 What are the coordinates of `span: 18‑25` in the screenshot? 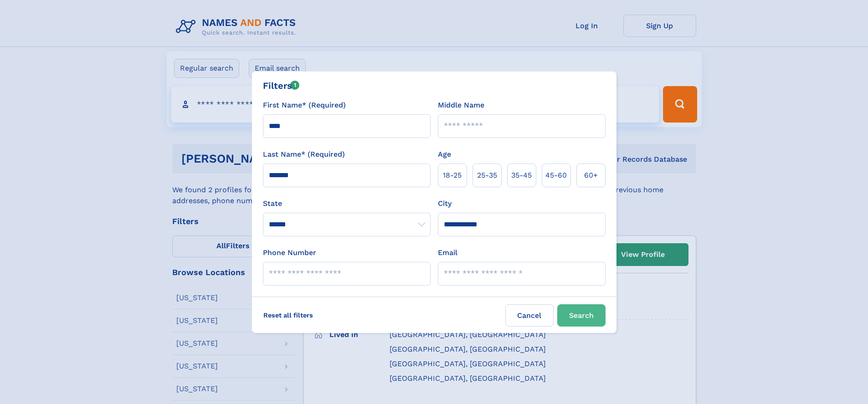 It's located at (452, 175).